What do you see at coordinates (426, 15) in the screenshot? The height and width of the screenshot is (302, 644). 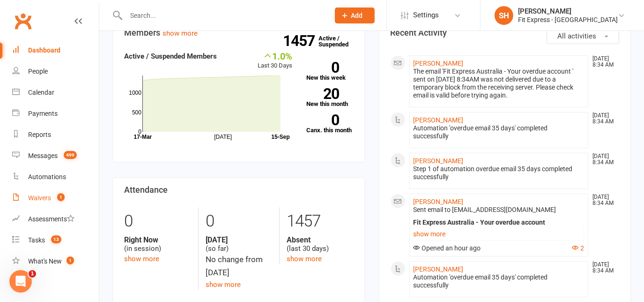 I see `span: Settings` at bounding box center [426, 15].